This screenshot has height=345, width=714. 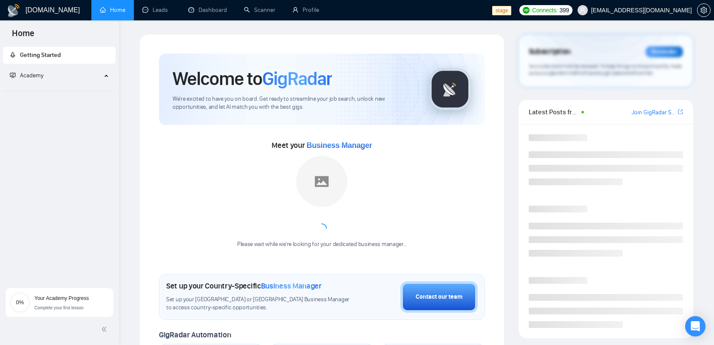 What do you see at coordinates (322, 229) in the screenshot?
I see `span: loading` at bounding box center [322, 229].